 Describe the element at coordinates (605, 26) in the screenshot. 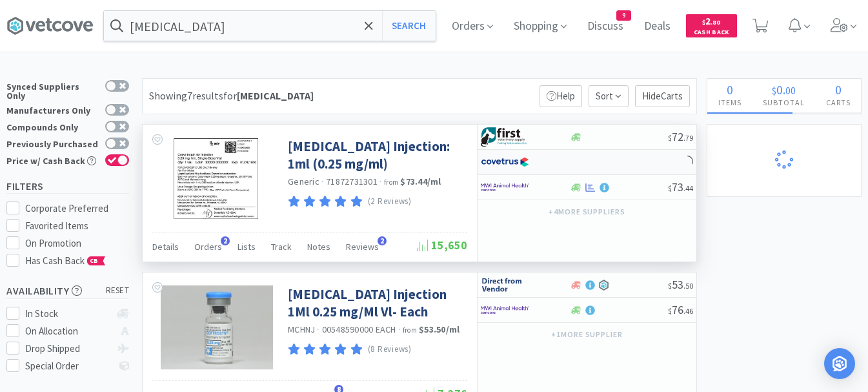

I see `a: Discuss9` at that location.